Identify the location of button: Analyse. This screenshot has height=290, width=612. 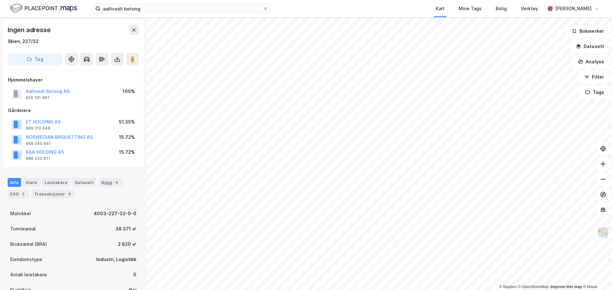
(591, 62).